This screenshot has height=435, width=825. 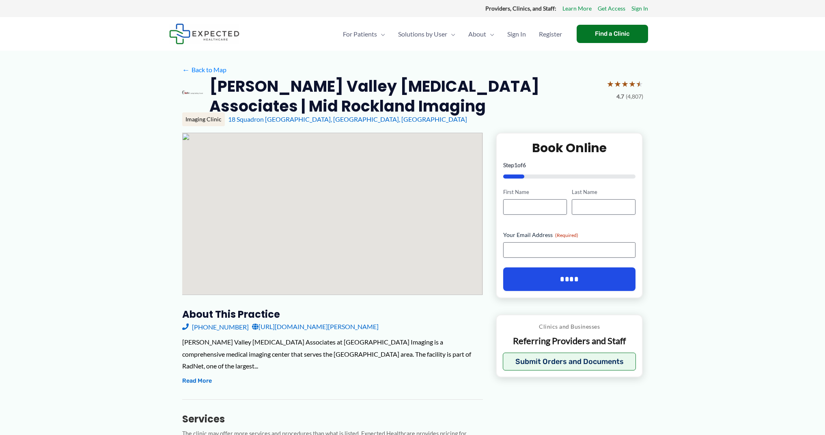 What do you see at coordinates (521, 8) in the screenshot?
I see `strong: Providers, Clinics, and Staff:` at bounding box center [521, 8].